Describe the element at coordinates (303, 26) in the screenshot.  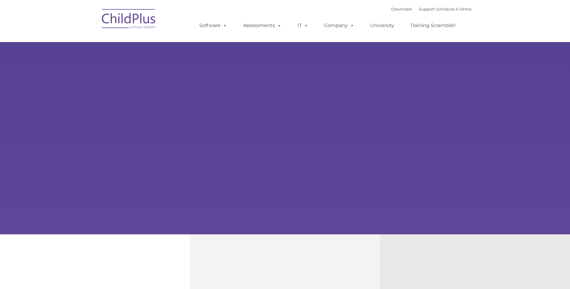
I see `a: IT` at that location.